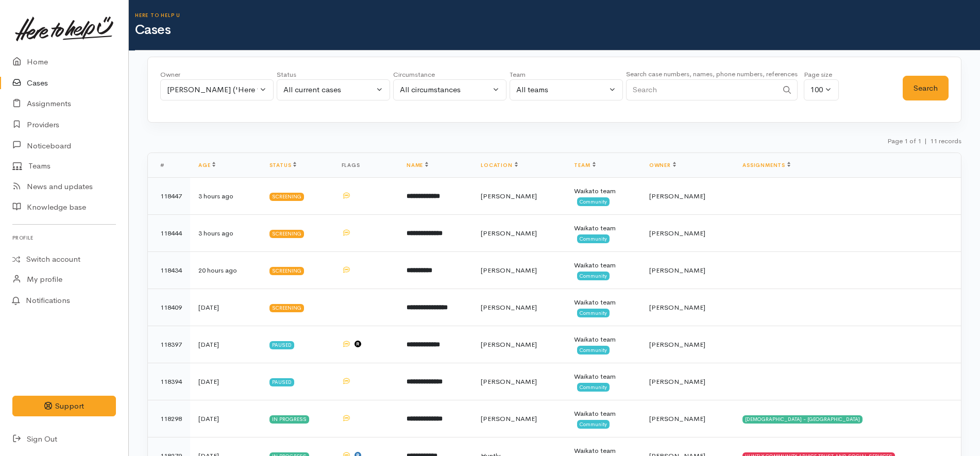  What do you see at coordinates (702, 90) in the screenshot?
I see `input: Search` at bounding box center [702, 90].